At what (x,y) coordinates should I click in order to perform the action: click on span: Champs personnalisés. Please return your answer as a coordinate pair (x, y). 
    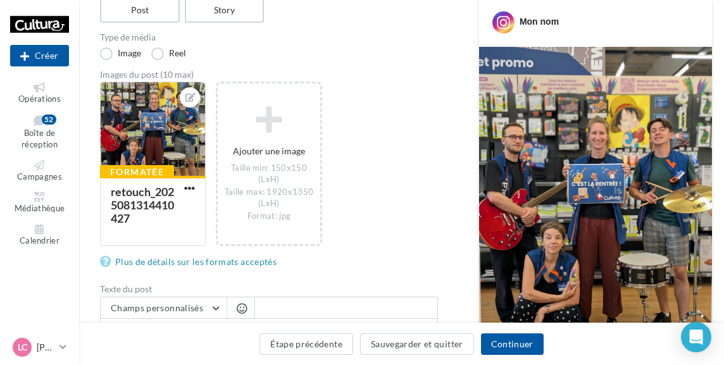
    Looking at the image, I should click on (157, 308).